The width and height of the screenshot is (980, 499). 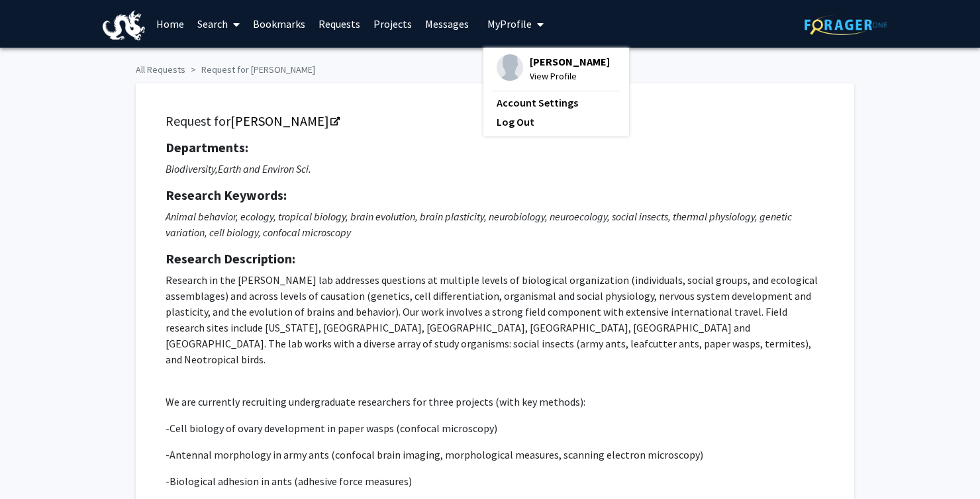 What do you see at coordinates (557, 103) in the screenshot?
I see `a: Account Settings` at bounding box center [557, 103].